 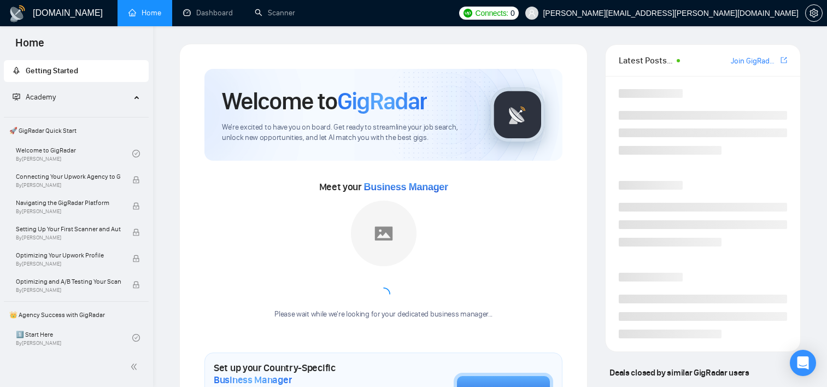 I want to click on span: double-left, so click(x=135, y=367).